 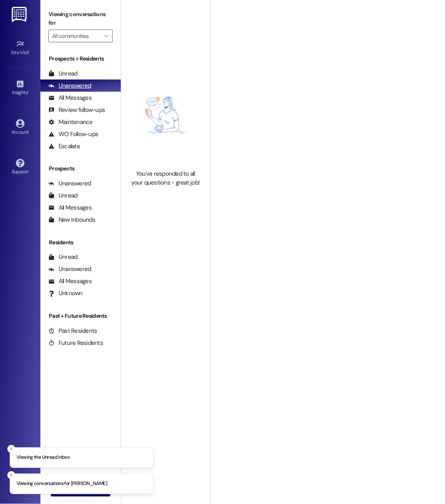 What do you see at coordinates (65, 293) in the screenshot?
I see `div: Unknown` at bounding box center [65, 293].